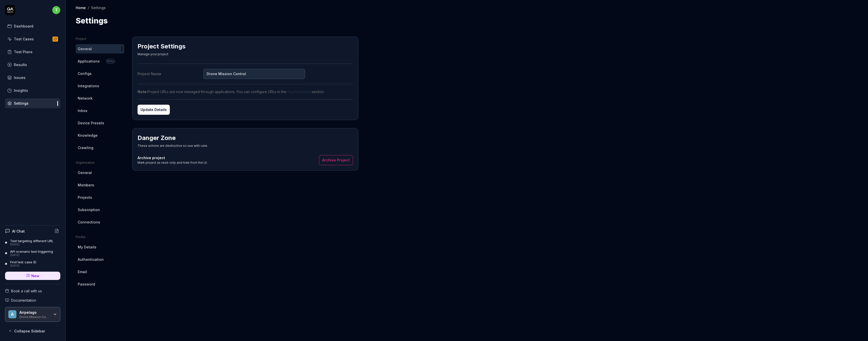 This screenshot has width=868, height=341. Describe the element at coordinates (90, 260) in the screenshot. I see `span: Authentication` at that location.